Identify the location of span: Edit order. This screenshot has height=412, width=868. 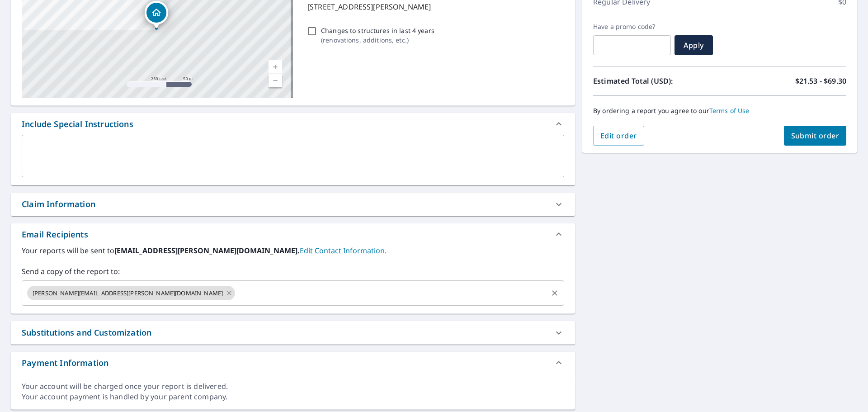
(618, 136).